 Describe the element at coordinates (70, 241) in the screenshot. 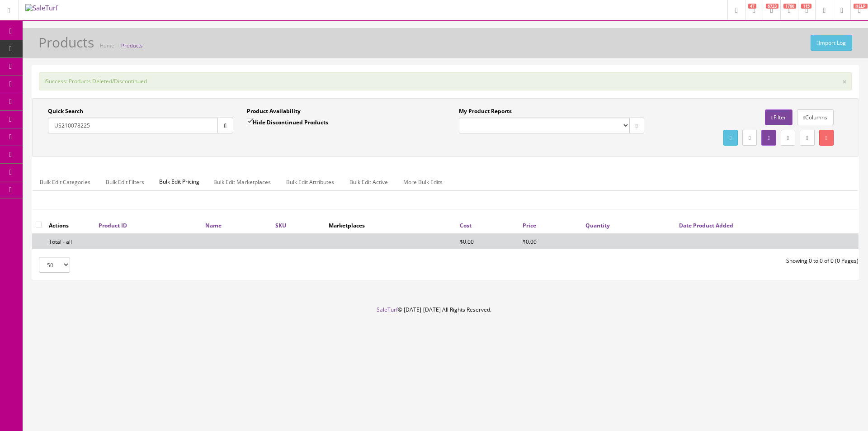

I see `td: Total - all` at that location.